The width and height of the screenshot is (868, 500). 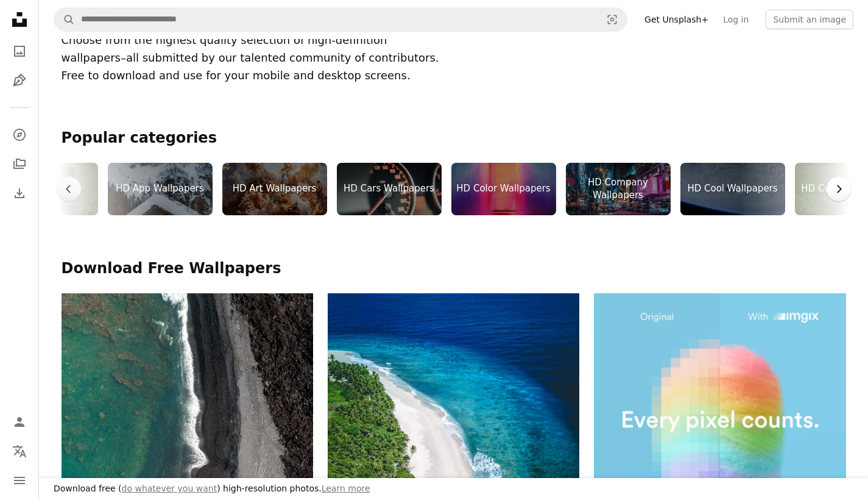 I want to click on h2: Download Free Wallpapers, so click(x=454, y=269).